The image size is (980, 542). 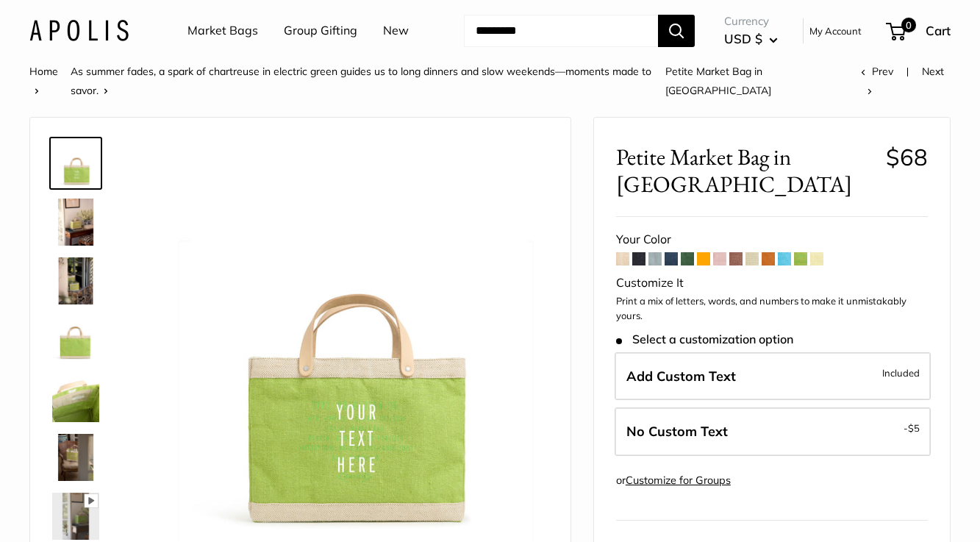 What do you see at coordinates (772, 283) in the screenshot?
I see `div: Customize It` at bounding box center [772, 283].